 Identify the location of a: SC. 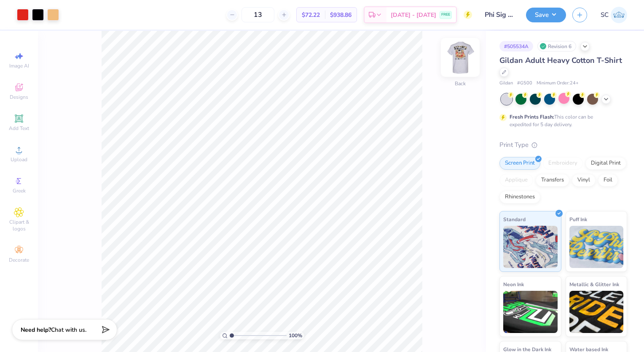
(613, 15).